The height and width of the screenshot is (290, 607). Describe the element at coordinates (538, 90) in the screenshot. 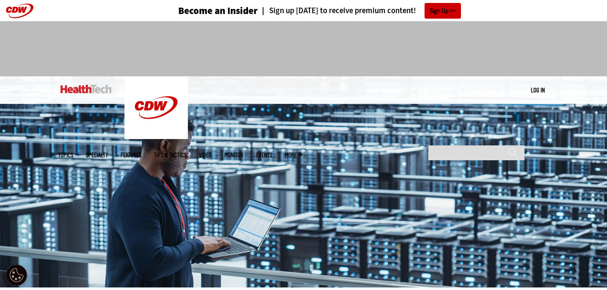

I see `div: User menu` at that location.